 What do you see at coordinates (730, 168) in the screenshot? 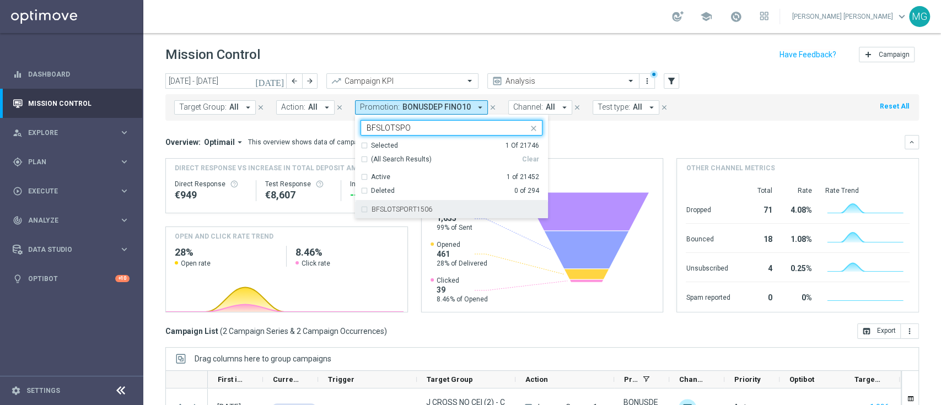
I see `h4: Other channel metrics` at bounding box center [730, 168].